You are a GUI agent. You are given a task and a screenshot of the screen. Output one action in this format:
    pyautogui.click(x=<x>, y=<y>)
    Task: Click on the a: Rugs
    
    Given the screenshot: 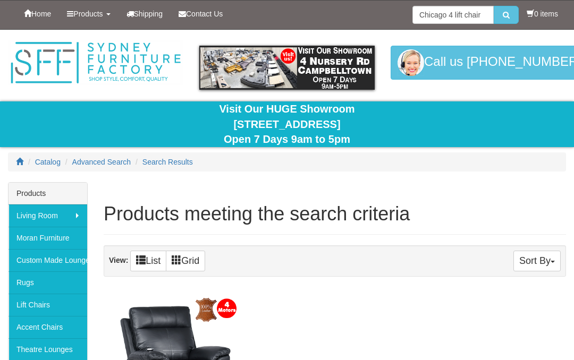 What is the action you would take?
    pyautogui.click(x=48, y=283)
    